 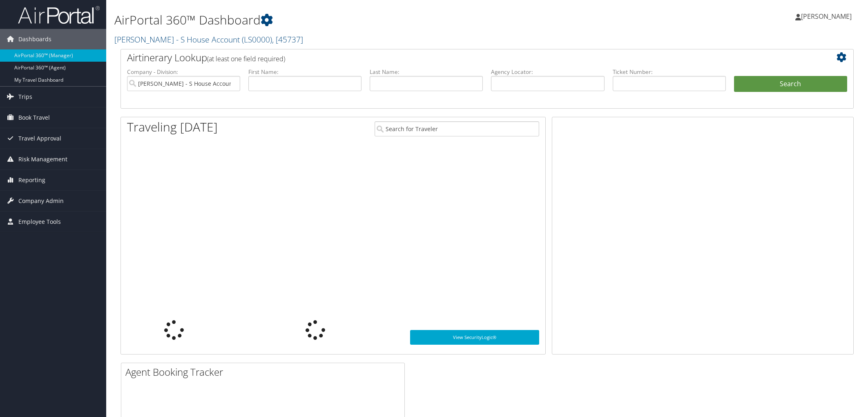 What do you see at coordinates (305, 72) in the screenshot?
I see `label: First Name:` at bounding box center [305, 72].